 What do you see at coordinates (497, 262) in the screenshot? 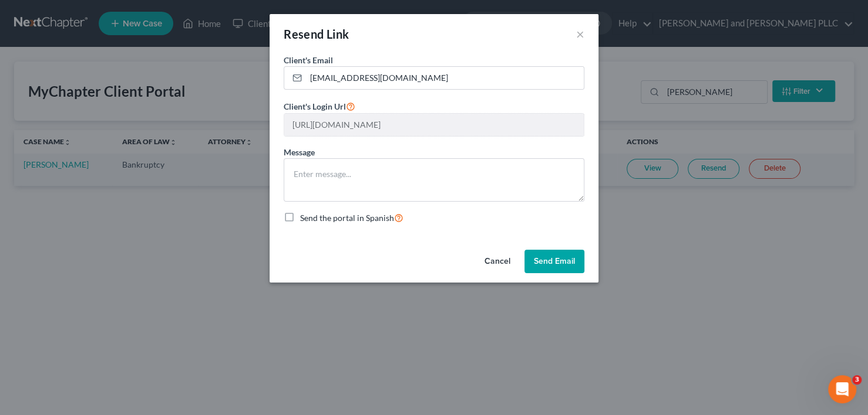
I see `button: Cancel` at bounding box center [497, 262].